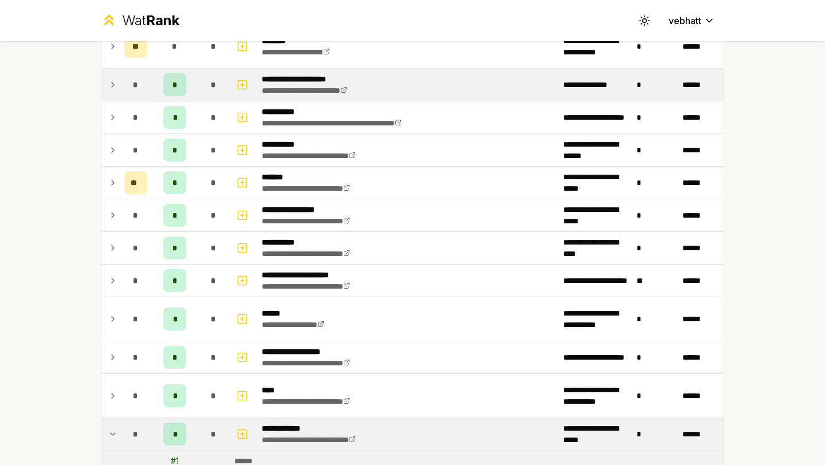 The width and height of the screenshot is (825, 465). What do you see at coordinates (685, 21) in the screenshot?
I see `span: vebhatt` at bounding box center [685, 21].